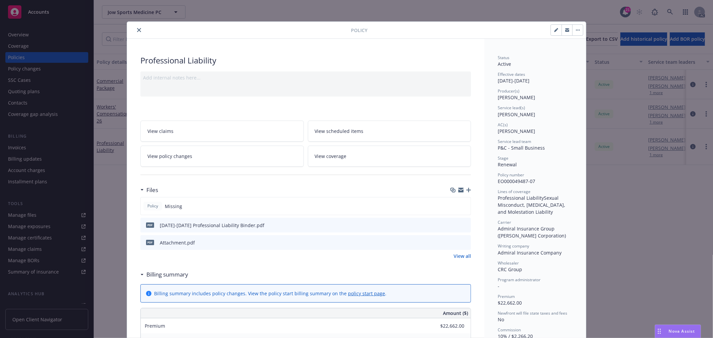  What do you see at coordinates (164, 275) in the screenshot?
I see `div: Billing summary` at bounding box center [164, 275].